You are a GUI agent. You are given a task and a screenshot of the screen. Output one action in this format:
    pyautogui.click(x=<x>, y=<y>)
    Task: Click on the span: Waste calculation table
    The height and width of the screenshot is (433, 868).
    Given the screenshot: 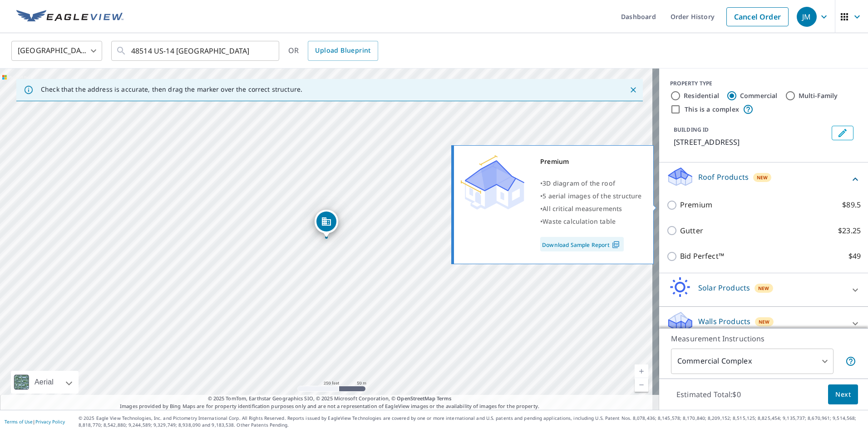 What is the action you would take?
    pyautogui.click(x=579, y=221)
    